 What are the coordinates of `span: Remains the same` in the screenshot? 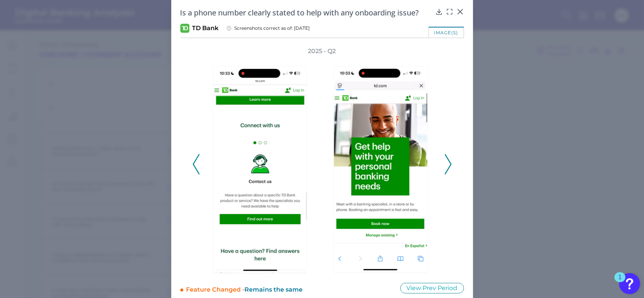 It's located at (274, 290).